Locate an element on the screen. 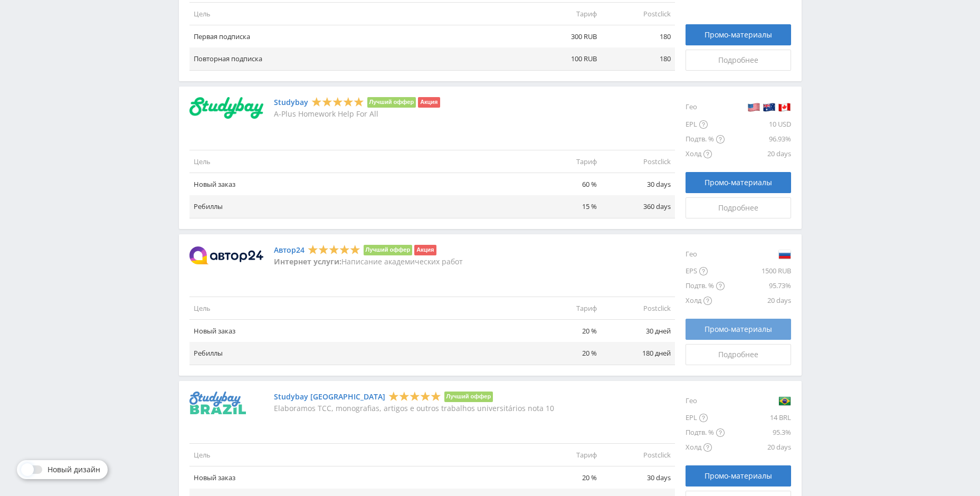  div: 95.3% is located at coordinates (757, 433).